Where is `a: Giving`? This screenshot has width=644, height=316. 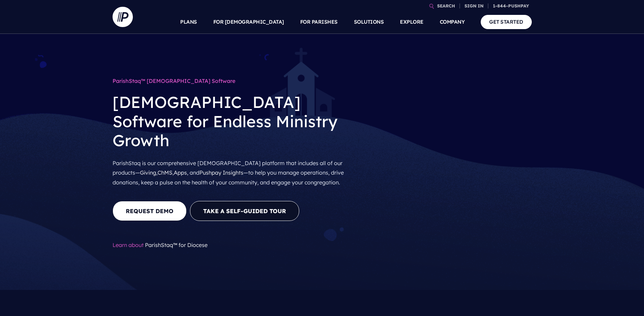 a: Giving is located at coordinates (148, 173).